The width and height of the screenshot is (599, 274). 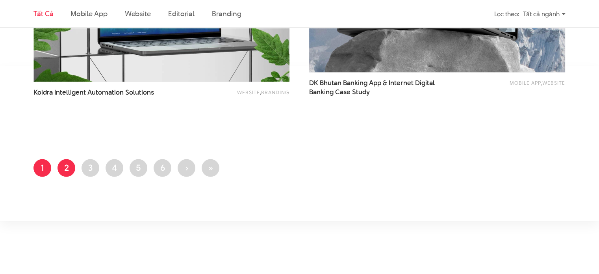 I want to click on span: Solutions, so click(x=139, y=92).